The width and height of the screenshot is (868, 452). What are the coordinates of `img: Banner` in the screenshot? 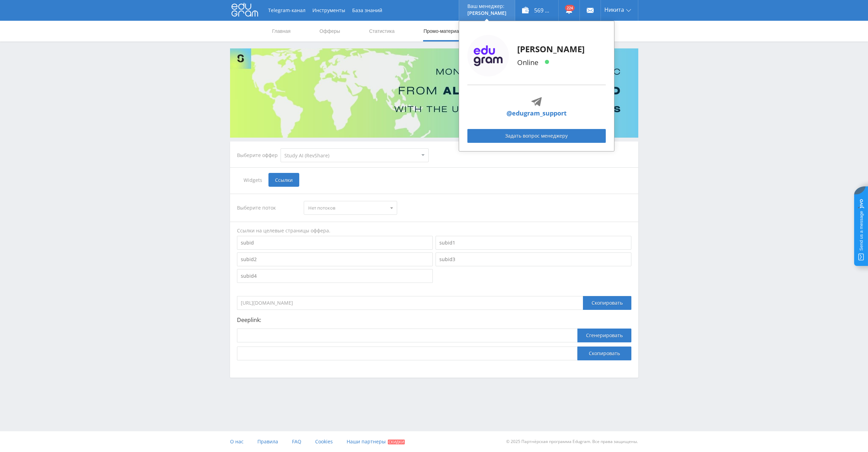 It's located at (434, 93).